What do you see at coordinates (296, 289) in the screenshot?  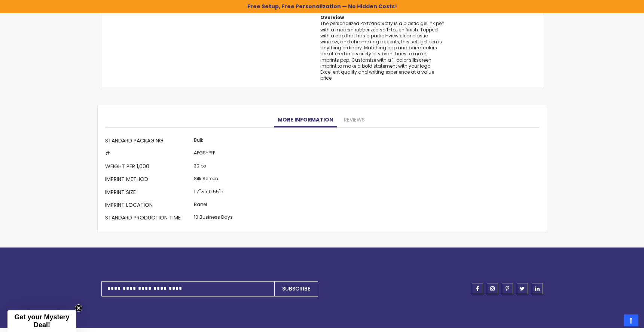 I see `button: Subscribe` at bounding box center [296, 289].